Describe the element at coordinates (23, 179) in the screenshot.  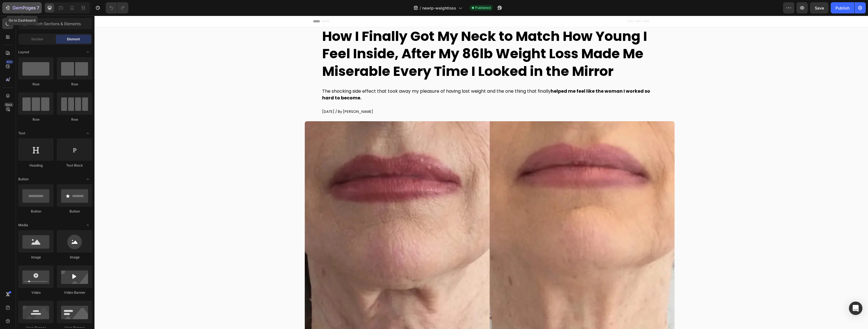
I see `span: Button` at that location.